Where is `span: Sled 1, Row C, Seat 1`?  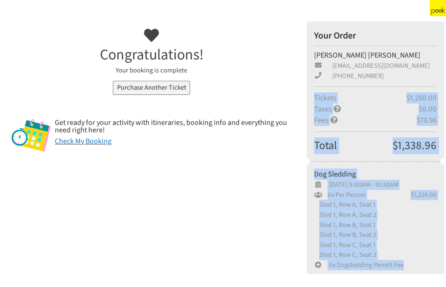
span: Sled 1, Row C, Seat 1 is located at coordinates (345, 245).